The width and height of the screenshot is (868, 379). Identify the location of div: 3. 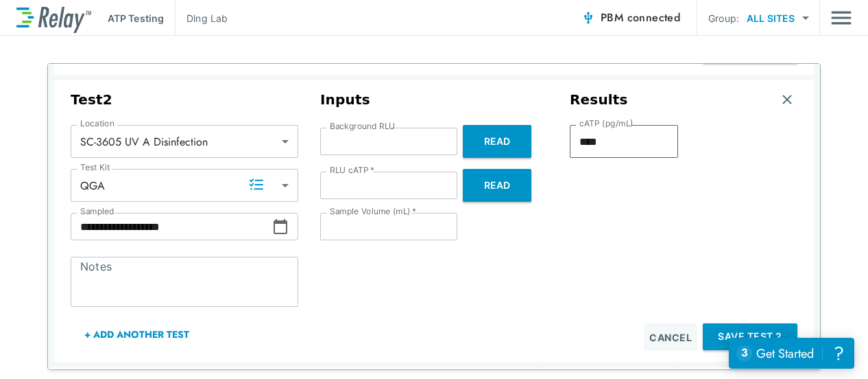
(15, 15).